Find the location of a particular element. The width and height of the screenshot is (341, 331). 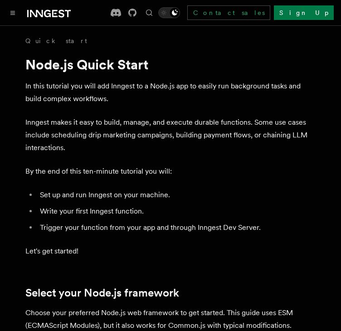

p: Let's get started! is located at coordinates (171, 251).